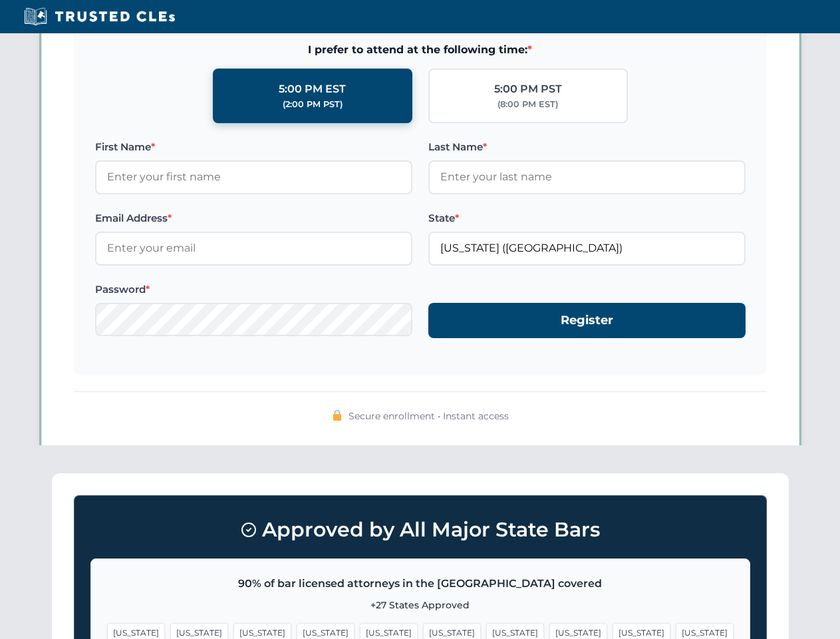 The height and width of the screenshot is (639, 840). I want to click on input: Enter your email, so click(253, 248).